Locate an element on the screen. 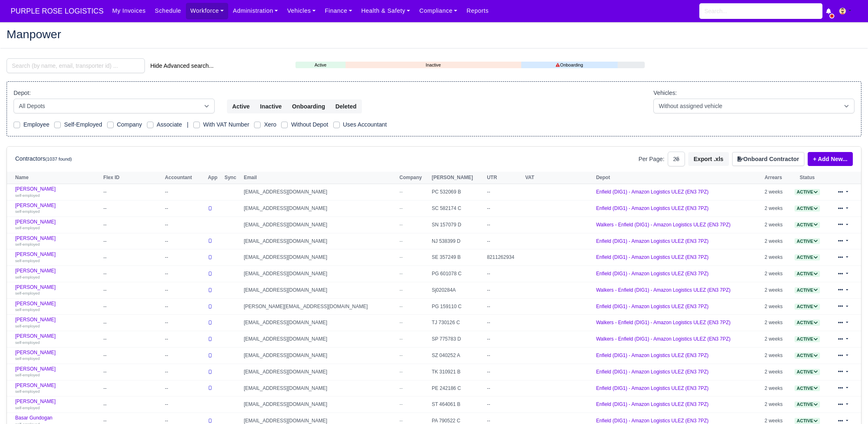  td: TK 310921 B is located at coordinates (457, 372).